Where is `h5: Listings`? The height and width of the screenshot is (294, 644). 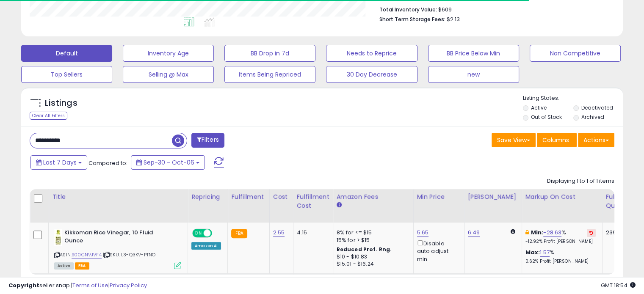
h5: Listings is located at coordinates (61, 103).